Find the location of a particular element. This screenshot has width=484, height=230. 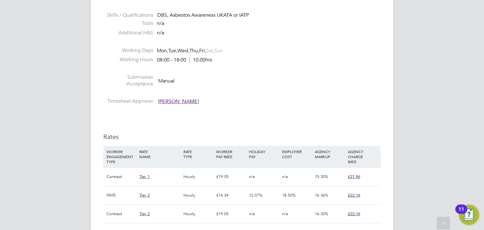

button: Open Resource Center, 11 new notifications is located at coordinates (469, 215).